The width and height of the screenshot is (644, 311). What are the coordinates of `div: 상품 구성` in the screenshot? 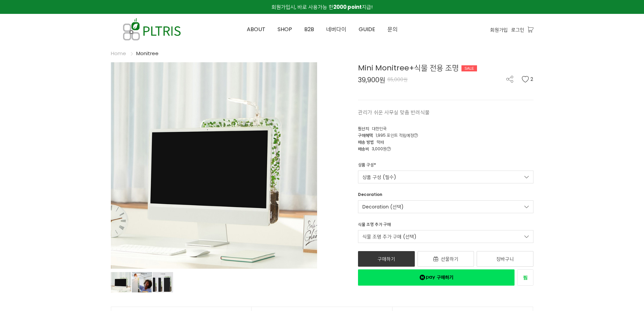 It's located at (367, 166).